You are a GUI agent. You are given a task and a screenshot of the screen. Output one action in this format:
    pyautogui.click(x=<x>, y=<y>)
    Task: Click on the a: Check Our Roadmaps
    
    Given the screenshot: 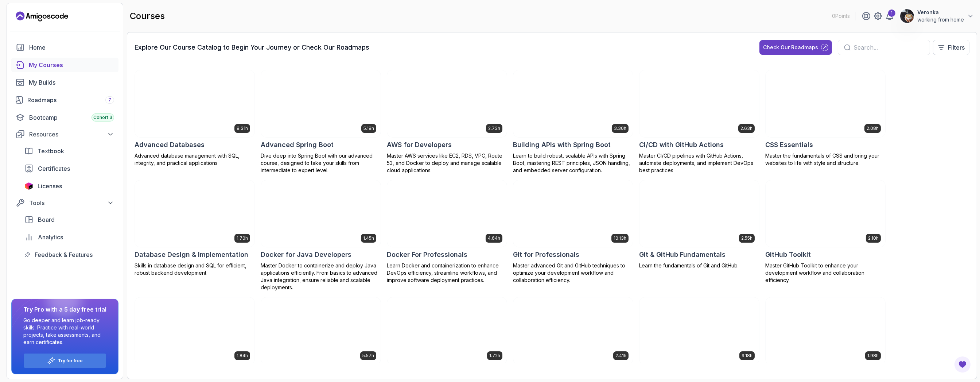 What is the action you would take?
    pyautogui.click(x=795, y=47)
    